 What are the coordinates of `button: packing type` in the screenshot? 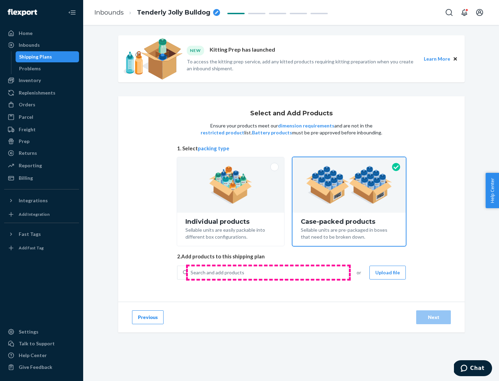 It's located at (213, 148).